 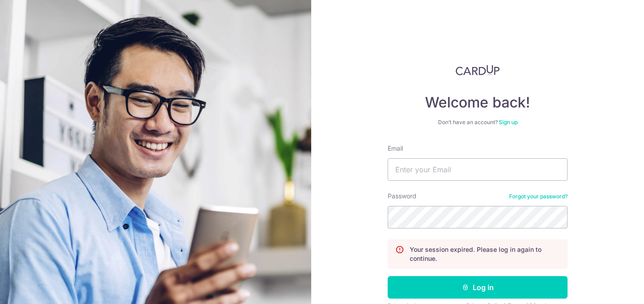 What do you see at coordinates (485, 254) in the screenshot?
I see `p: Your session expired. Please log in again to continue.` at bounding box center [485, 254].